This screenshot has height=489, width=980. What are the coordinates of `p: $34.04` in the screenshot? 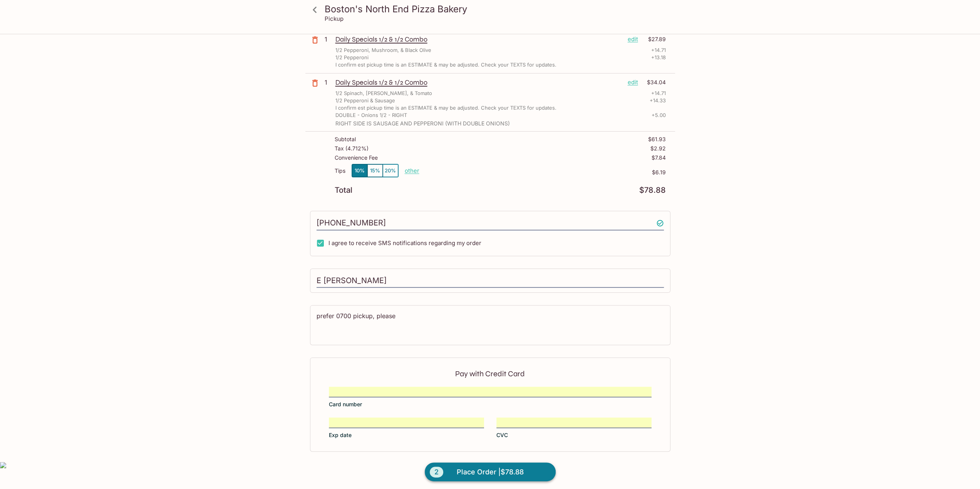 It's located at (654, 82).